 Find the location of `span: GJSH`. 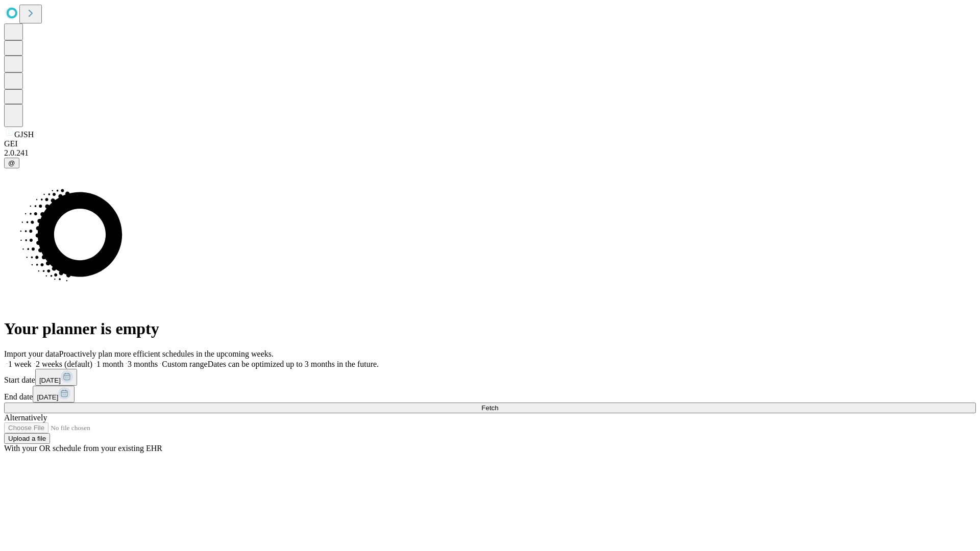

span: GJSH is located at coordinates (24, 134).